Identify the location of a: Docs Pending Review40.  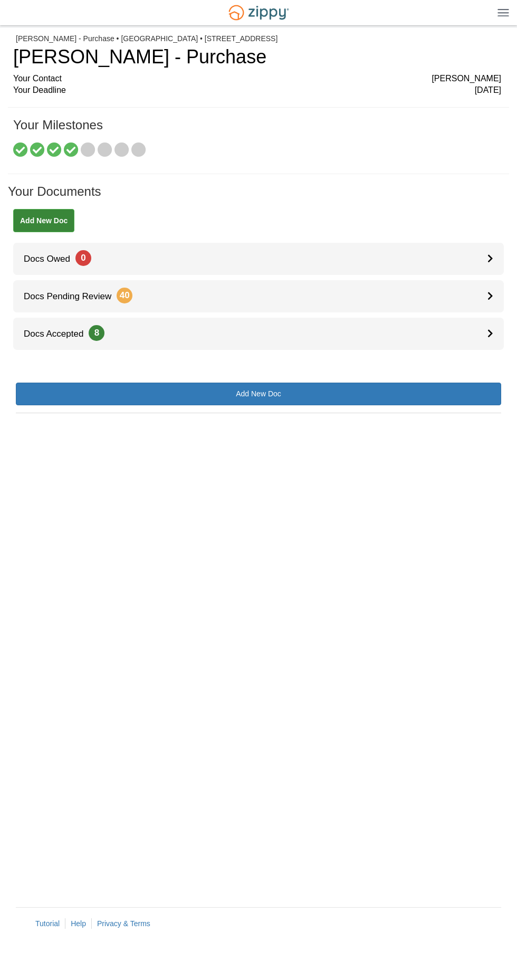
(258, 296).